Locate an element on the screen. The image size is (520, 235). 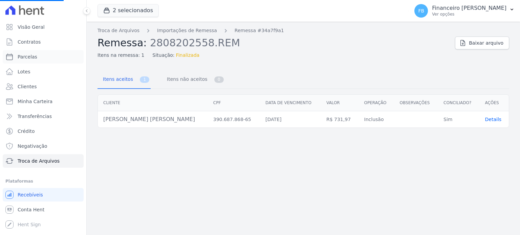
span: Negativação is located at coordinates (32, 146).